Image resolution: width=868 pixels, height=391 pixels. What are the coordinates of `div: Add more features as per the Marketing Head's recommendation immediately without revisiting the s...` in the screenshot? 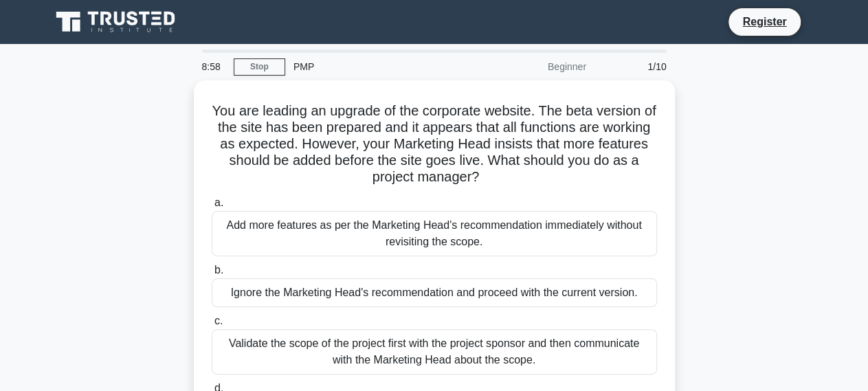 It's located at (434, 234).